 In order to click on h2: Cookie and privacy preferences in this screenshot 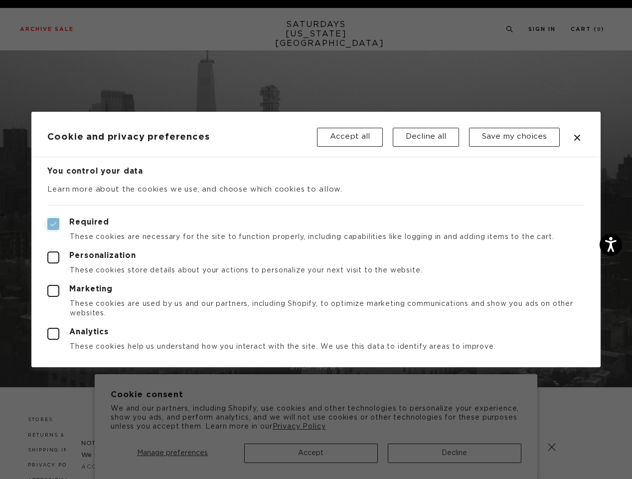, I will do `click(182, 137)`.